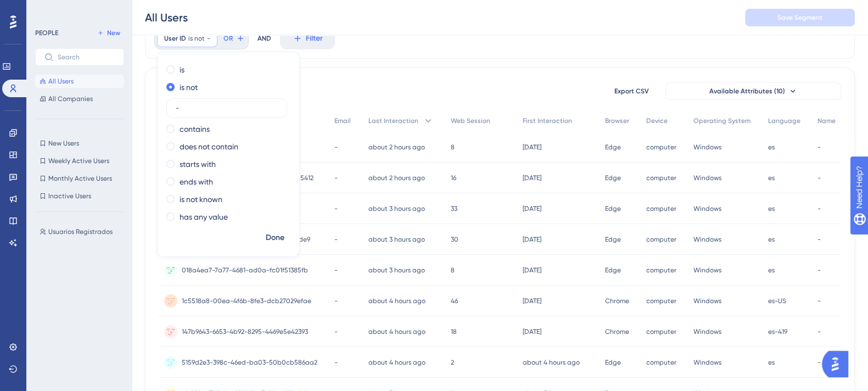 This screenshot has height=391, width=868. What do you see at coordinates (264, 38) in the screenshot?
I see `div: AND` at bounding box center [264, 38].